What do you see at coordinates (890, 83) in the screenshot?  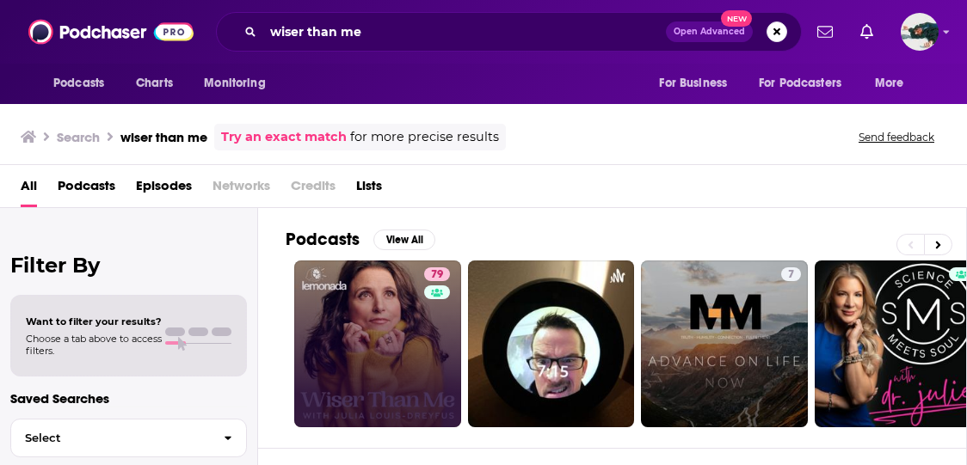 I see `span: More` at bounding box center [890, 83].